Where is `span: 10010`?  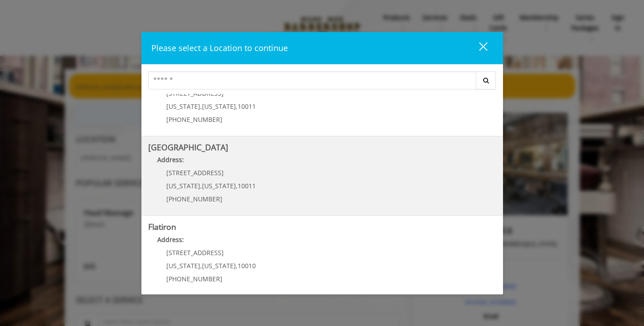
span: 10010 is located at coordinates (247, 266).